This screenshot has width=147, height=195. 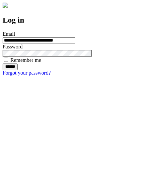 What do you see at coordinates (27, 73) in the screenshot?
I see `a: Forgot your password?` at bounding box center [27, 73].